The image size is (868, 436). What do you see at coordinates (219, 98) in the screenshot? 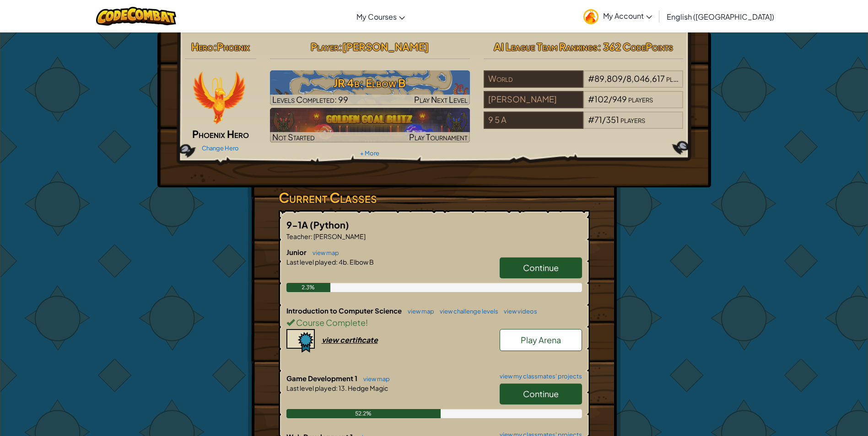
I see `img: Codecombat-Pets-Phoenix-01.png` at bounding box center [219, 98].